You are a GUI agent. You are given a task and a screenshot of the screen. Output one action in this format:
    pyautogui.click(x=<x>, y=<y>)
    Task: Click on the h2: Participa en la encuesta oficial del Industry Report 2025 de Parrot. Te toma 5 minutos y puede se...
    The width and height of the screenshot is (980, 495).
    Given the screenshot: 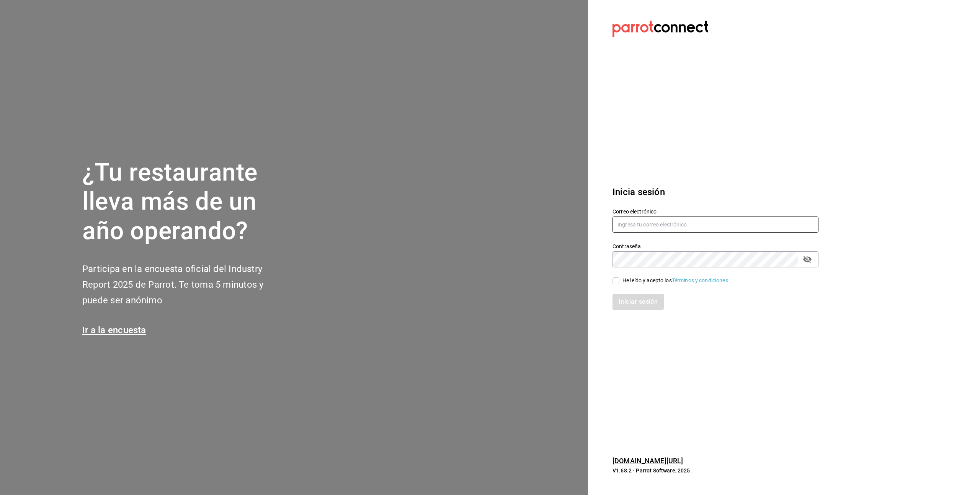 What is the action you would take?
    pyautogui.click(x=186, y=284)
    